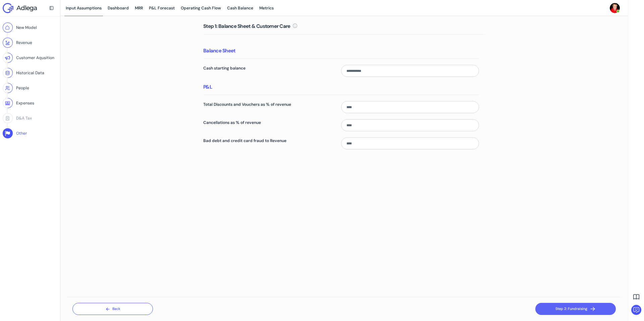 Image resolution: width=644 pixels, height=321 pixels. Describe the element at coordinates (27, 8) in the screenshot. I see `h1: Adlega` at that location.